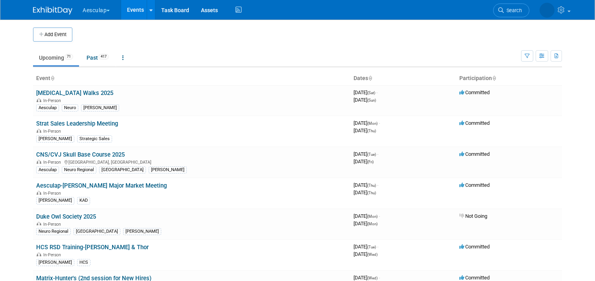  I want to click on span: (Sun), so click(372, 100).